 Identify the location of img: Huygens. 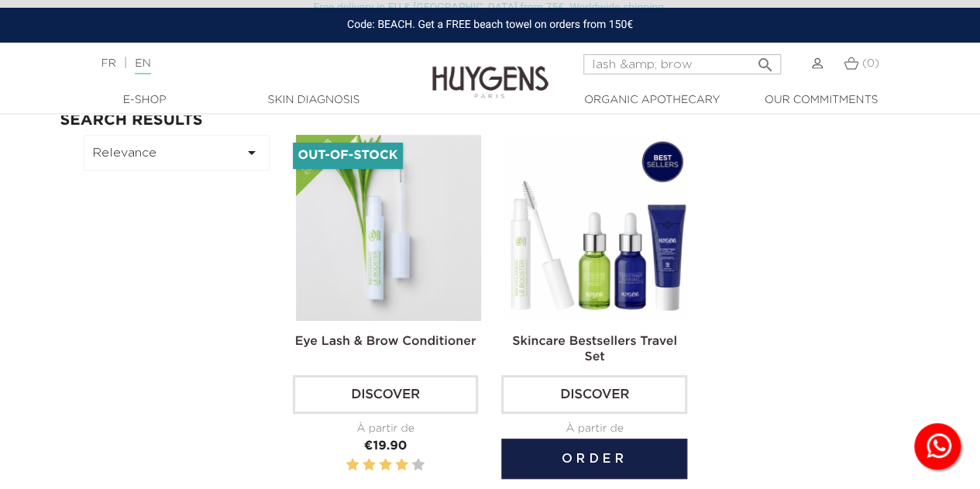
(490, 71).